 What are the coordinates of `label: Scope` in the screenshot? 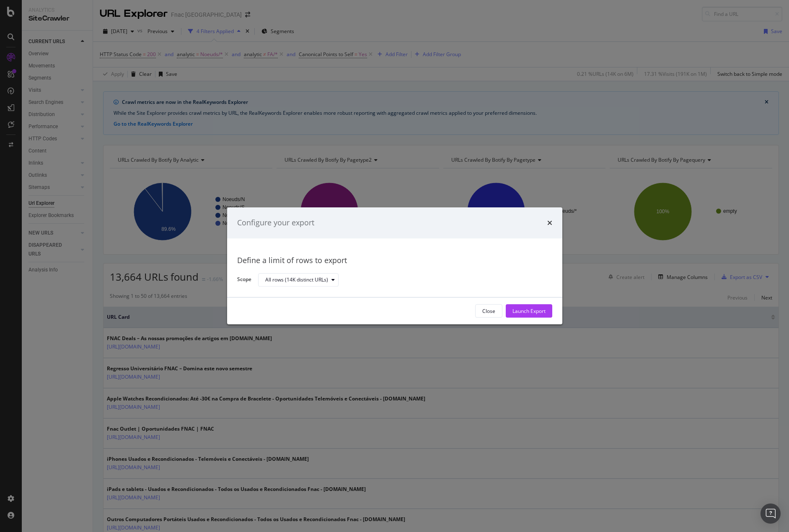 It's located at (244, 281).